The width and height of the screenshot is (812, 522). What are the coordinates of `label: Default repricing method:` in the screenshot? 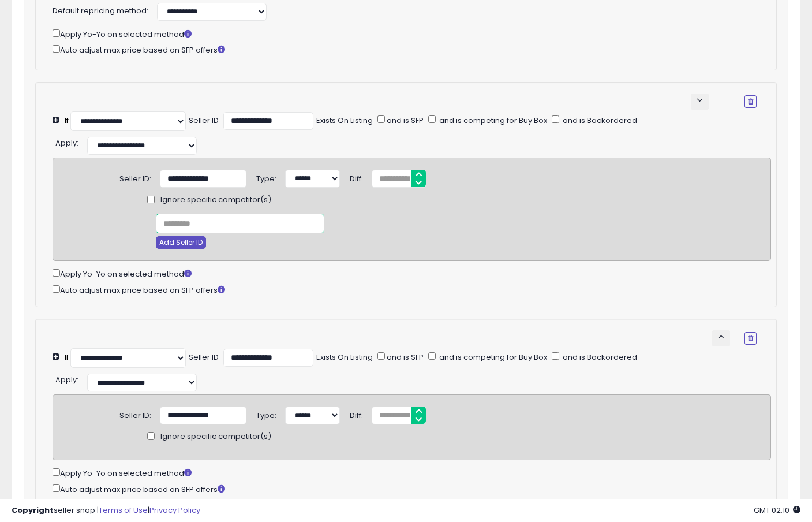 It's located at (100, 11).